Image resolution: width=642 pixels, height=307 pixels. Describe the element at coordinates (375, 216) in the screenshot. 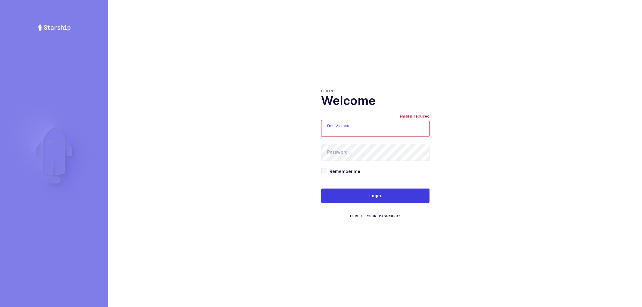

I see `a: Forgot Your Password?` at that location.